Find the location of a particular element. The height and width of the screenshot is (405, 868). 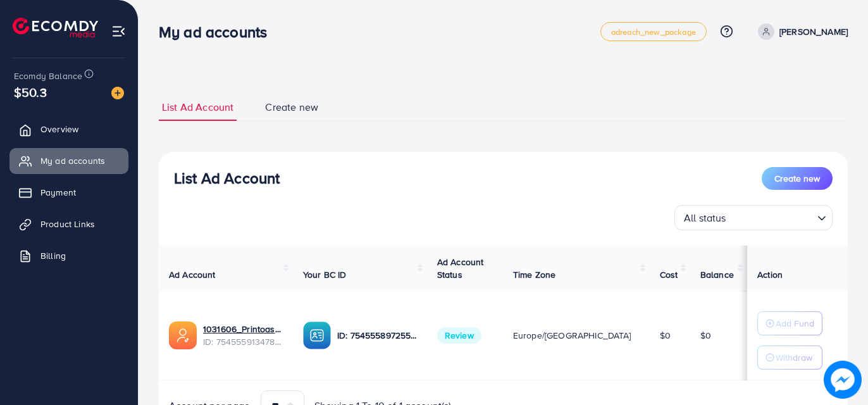

span: ID: 7545559134784126994 is located at coordinates (243, 342).